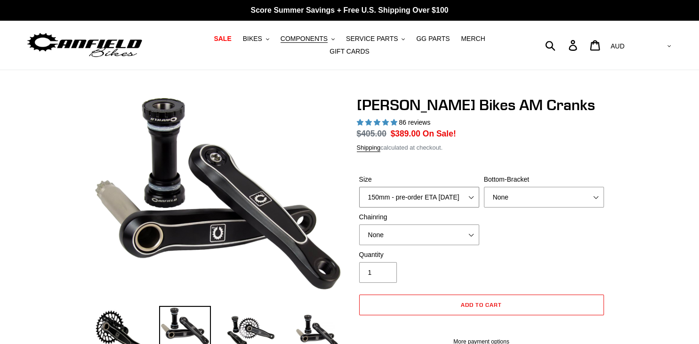 This screenshot has height=344, width=699. What do you see at coordinates (372, 39) in the screenshot?
I see `span: SERVICE PARTS` at bounding box center [372, 39].